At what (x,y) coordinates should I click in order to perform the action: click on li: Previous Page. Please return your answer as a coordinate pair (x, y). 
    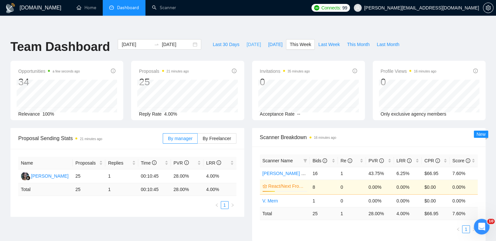
    Looking at the image, I should click on (459, 229).